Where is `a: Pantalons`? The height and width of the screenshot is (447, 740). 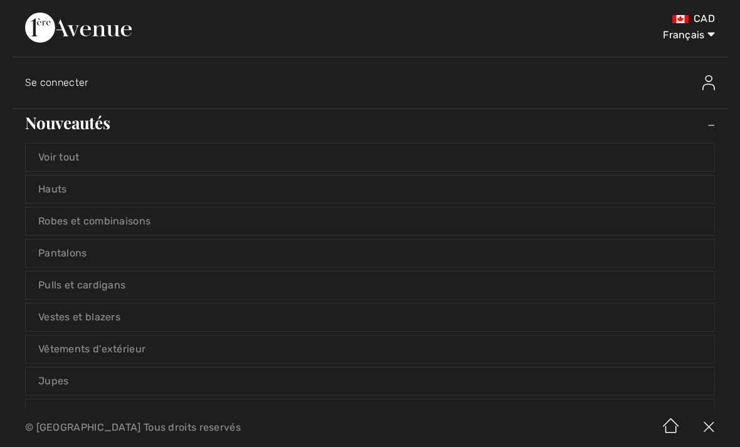 a: Pantalons is located at coordinates (370, 254).